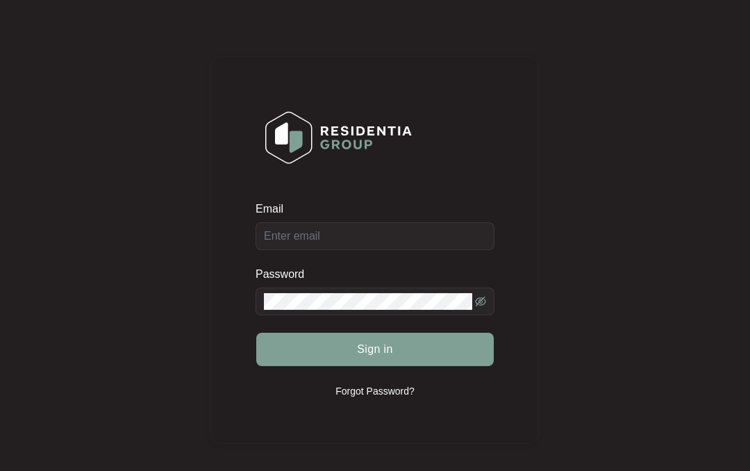 The image size is (750, 471). What do you see at coordinates (285, 274) in the screenshot?
I see `label: Password` at bounding box center [285, 274].